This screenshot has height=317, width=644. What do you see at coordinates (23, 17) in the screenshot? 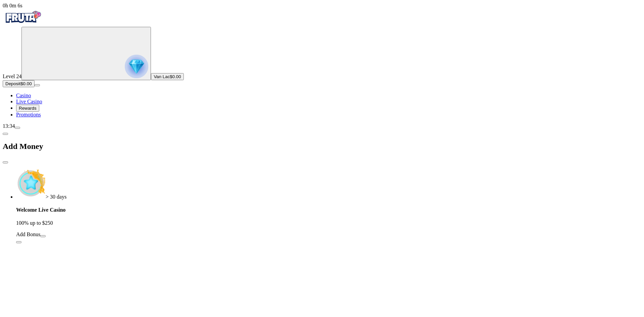
I see `img: Fruta` at bounding box center [23, 17].